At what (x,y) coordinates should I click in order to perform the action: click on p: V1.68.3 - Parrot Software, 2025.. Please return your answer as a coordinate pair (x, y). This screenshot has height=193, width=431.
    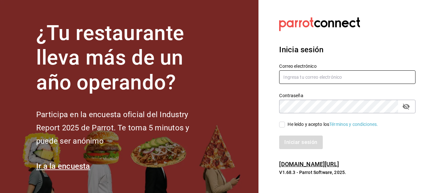
    Looking at the image, I should click on (347, 173).